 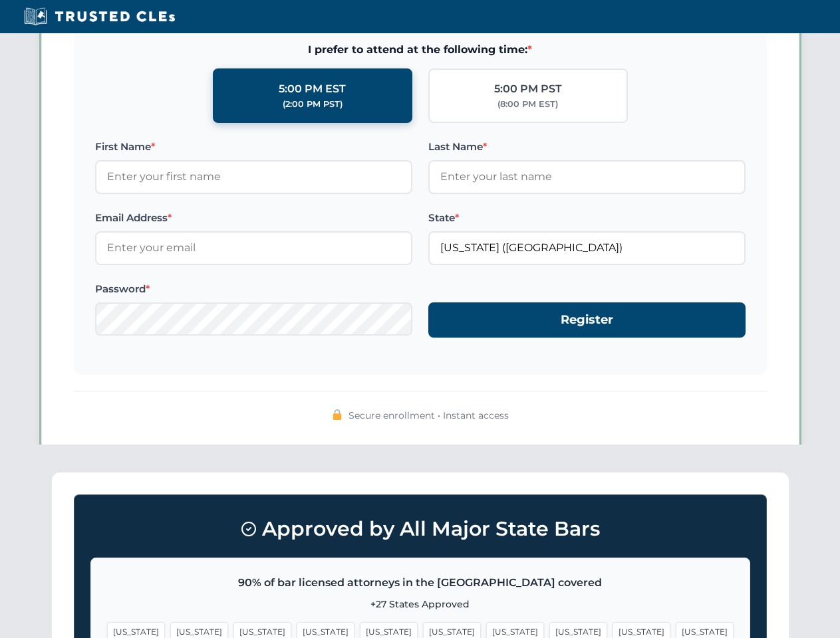 What do you see at coordinates (428, 416) in the screenshot?
I see `span: Secure enrollment • Instant access` at bounding box center [428, 416].